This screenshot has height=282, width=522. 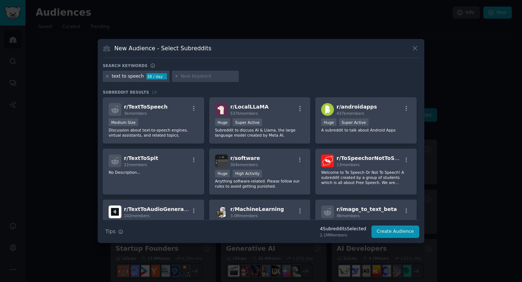 I want to click on span: r/ androidapps, so click(x=357, y=107).